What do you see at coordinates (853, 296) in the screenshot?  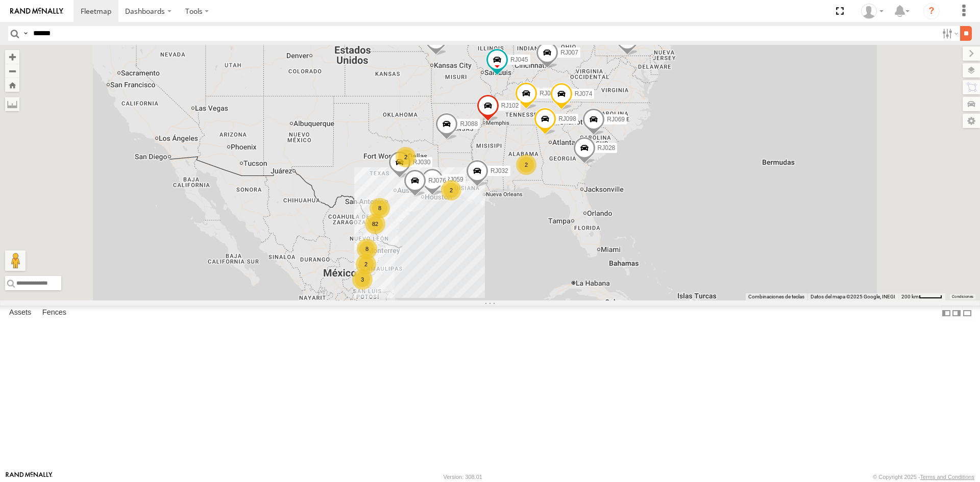 I see `span: Datos del mapa ©2025 Google, INEGI` at bounding box center [853, 296].